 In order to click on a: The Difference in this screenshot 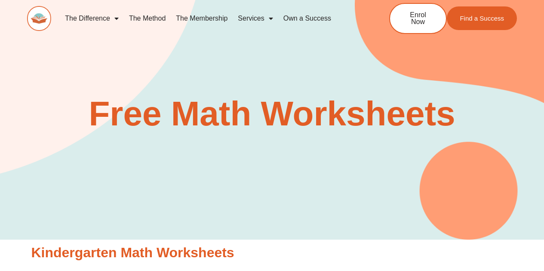, I will do `click(92, 18)`.